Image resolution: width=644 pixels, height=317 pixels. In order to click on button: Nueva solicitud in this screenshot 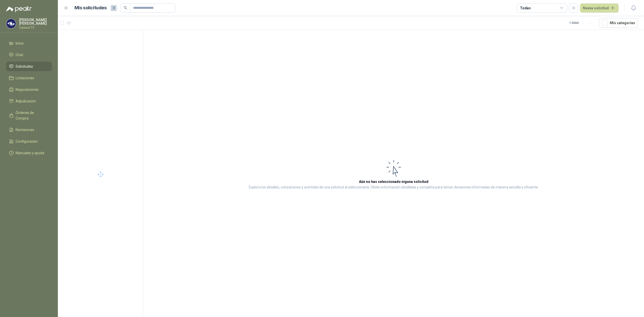, I will do `click(599, 8)`.